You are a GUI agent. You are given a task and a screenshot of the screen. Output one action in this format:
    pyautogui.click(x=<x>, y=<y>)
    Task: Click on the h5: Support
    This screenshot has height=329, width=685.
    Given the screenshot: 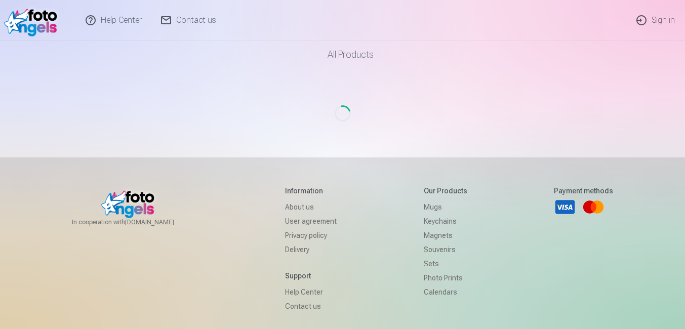 What is the action you would take?
    pyautogui.click(x=311, y=276)
    